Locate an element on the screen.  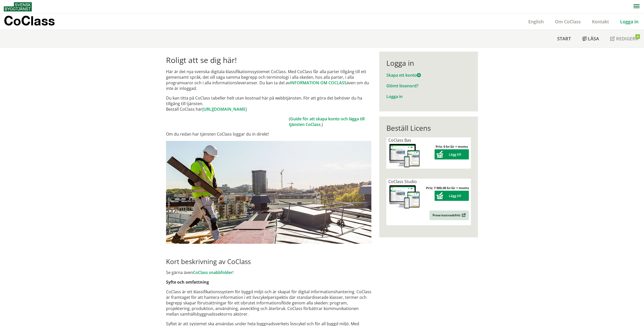
a: Start is located at coordinates (564, 38).